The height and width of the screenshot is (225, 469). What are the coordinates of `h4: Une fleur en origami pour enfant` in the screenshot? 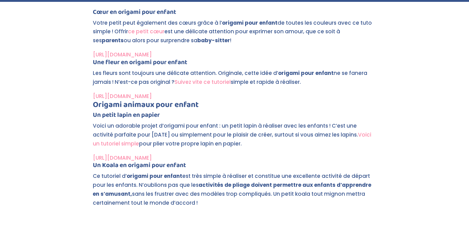 It's located at (234, 64).